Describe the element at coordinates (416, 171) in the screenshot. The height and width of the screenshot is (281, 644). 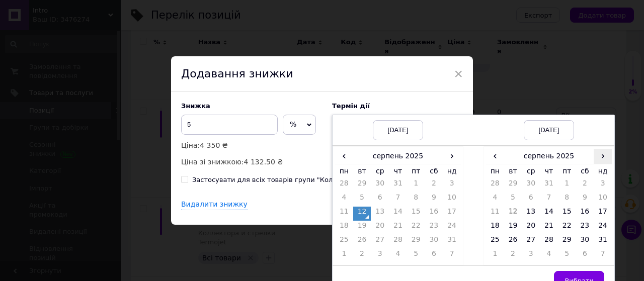
I see `th: пт` at that location.